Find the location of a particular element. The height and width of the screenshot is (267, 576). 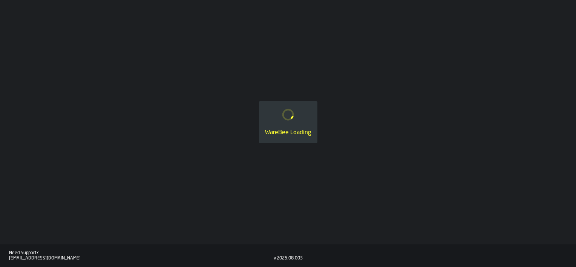

div: WareBee Loading is located at coordinates (288, 133).